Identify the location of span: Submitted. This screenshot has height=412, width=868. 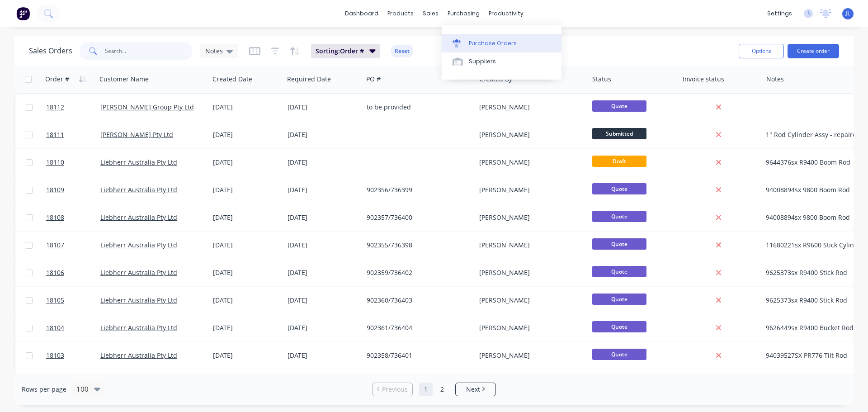
(619, 133).